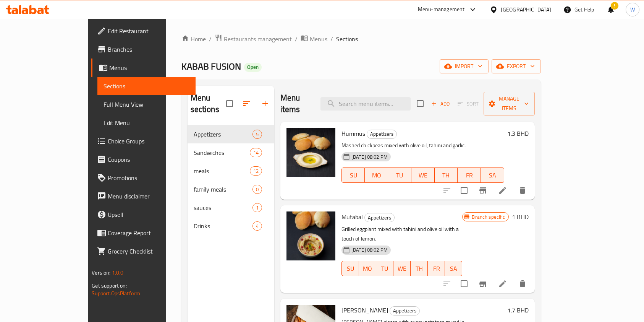 The image size is (644, 322). What do you see at coordinates (148, 141) in the screenshot?
I see `span: Choice Groups` at bounding box center [148, 141].